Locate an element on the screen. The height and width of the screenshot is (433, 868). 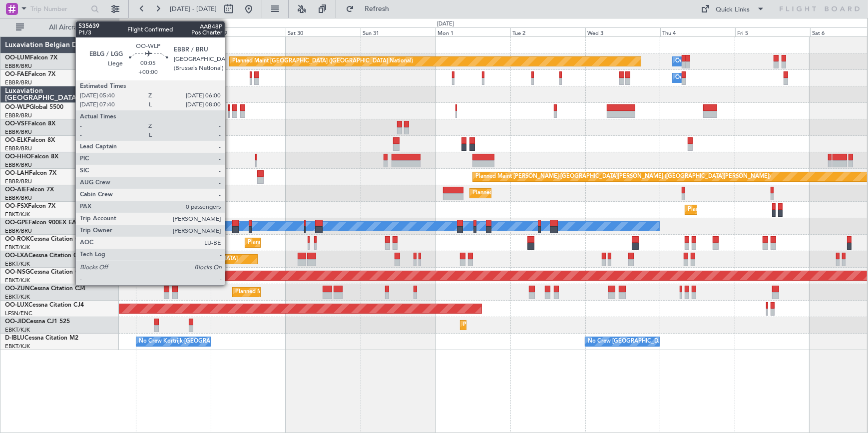
span: OO-ELK is located at coordinates (16, 140).